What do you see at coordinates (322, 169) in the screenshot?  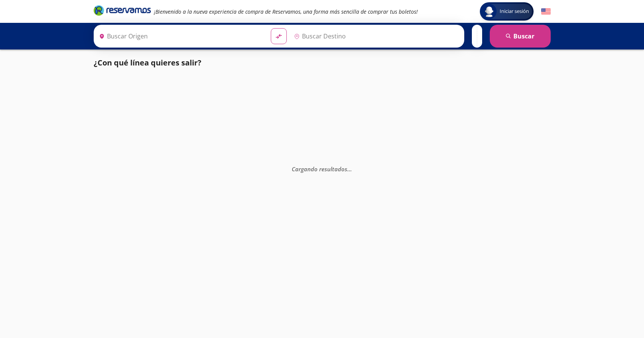 I see `em: Cargando resultados` at bounding box center [322, 169].